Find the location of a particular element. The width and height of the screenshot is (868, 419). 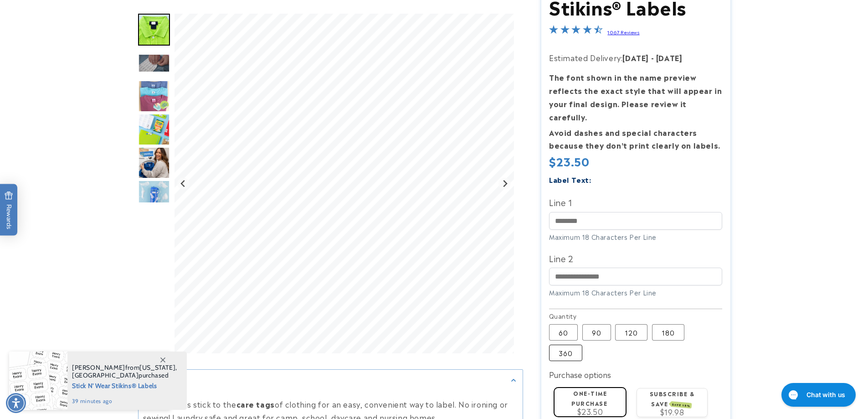

label: 180 is located at coordinates (668, 332).